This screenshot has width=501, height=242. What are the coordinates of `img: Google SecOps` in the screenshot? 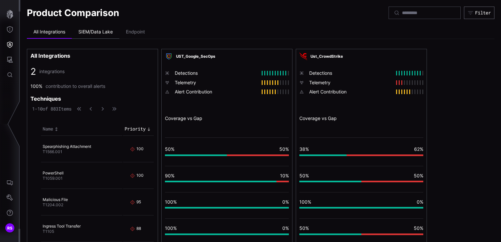 It's located at (169, 56).